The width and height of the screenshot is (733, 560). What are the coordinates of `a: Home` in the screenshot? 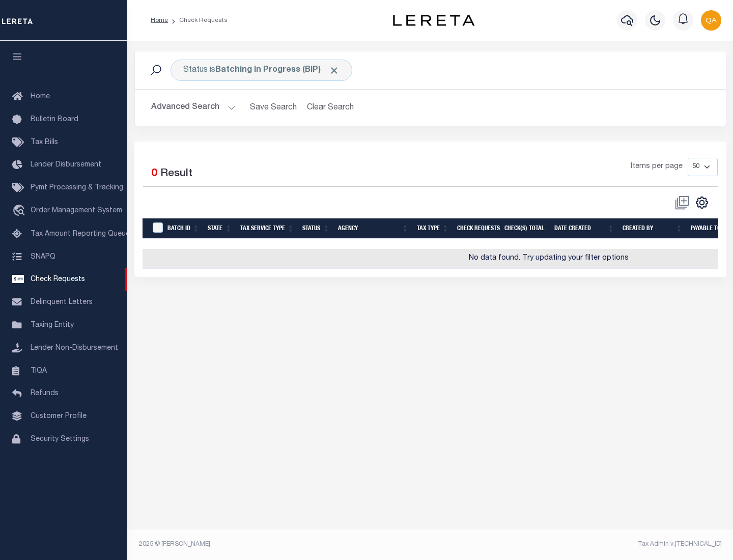 It's located at (159, 21).